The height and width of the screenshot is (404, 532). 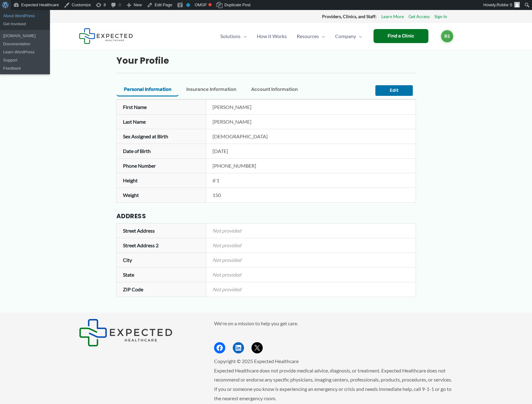 What do you see at coordinates (447, 36) in the screenshot?
I see `a: RS` at bounding box center [447, 36].